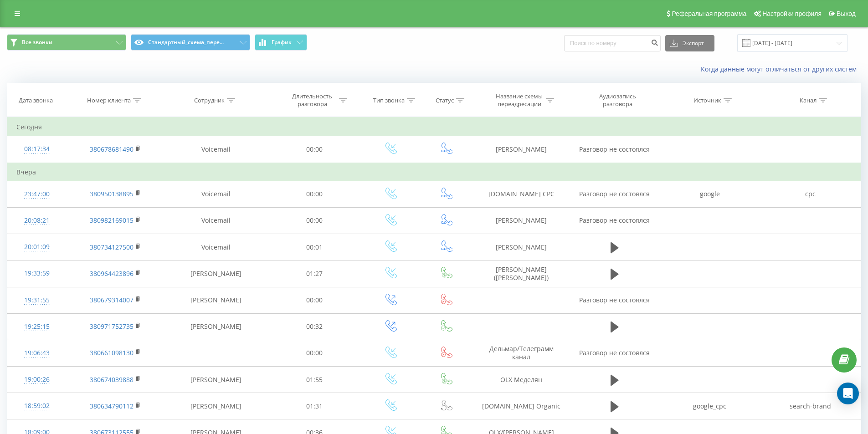 This screenshot has height=434, width=868. I want to click on td: 01:27, so click(314, 274).